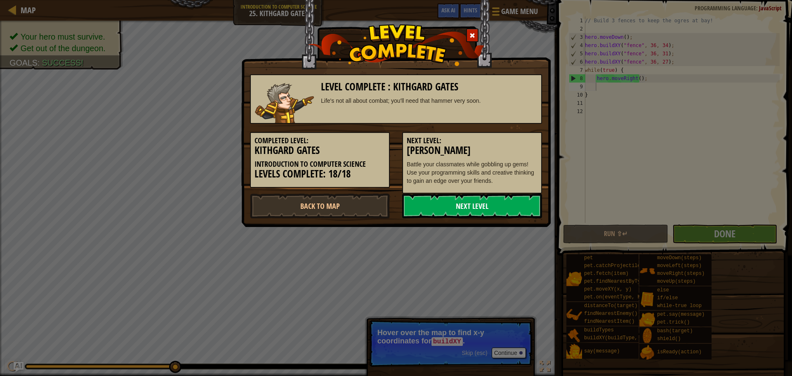  Describe the element at coordinates (320, 174) in the screenshot. I see `h3: Levels Complete: 18/18` at that location.